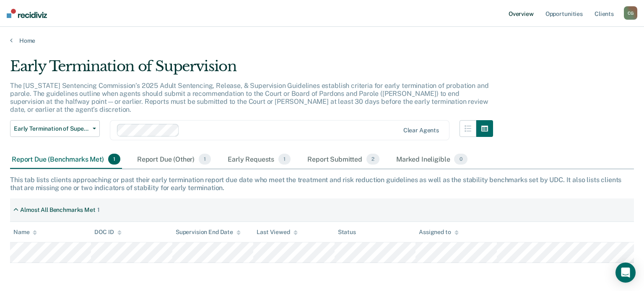 This screenshot has width=644, height=291. I want to click on div: C G, so click(630, 13).